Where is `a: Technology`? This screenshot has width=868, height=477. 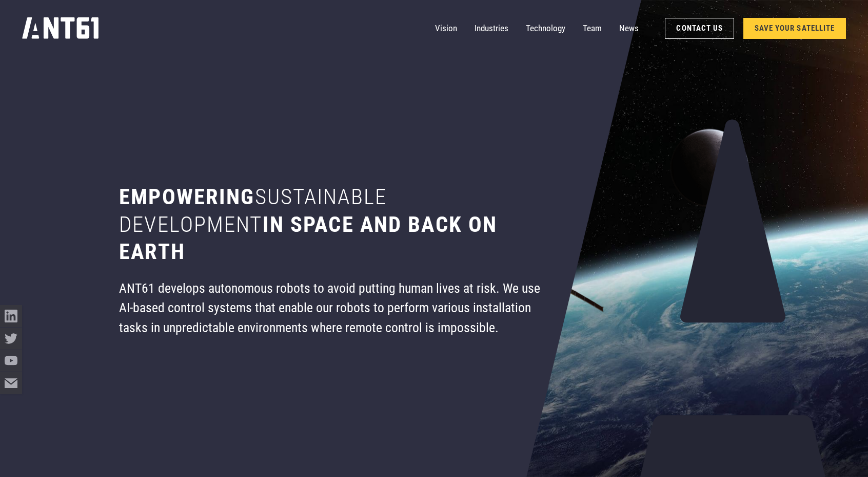
a: Technology is located at coordinates (545, 28).